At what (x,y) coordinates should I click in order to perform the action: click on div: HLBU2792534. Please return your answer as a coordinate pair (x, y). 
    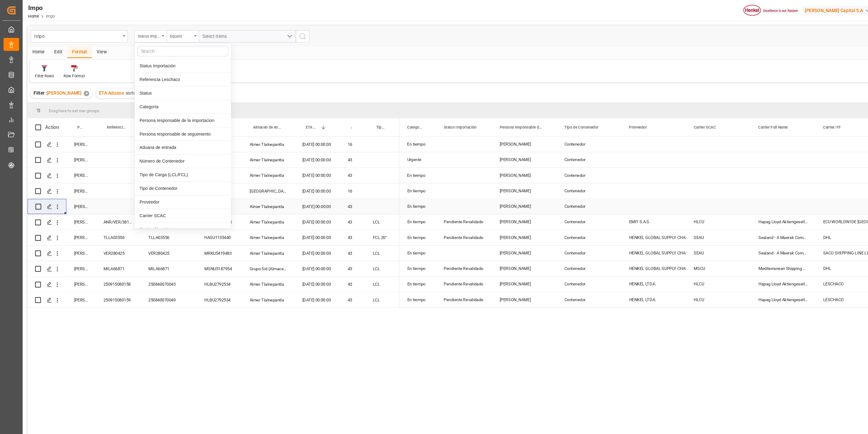
    Looking at the image, I should click on (205, 281).